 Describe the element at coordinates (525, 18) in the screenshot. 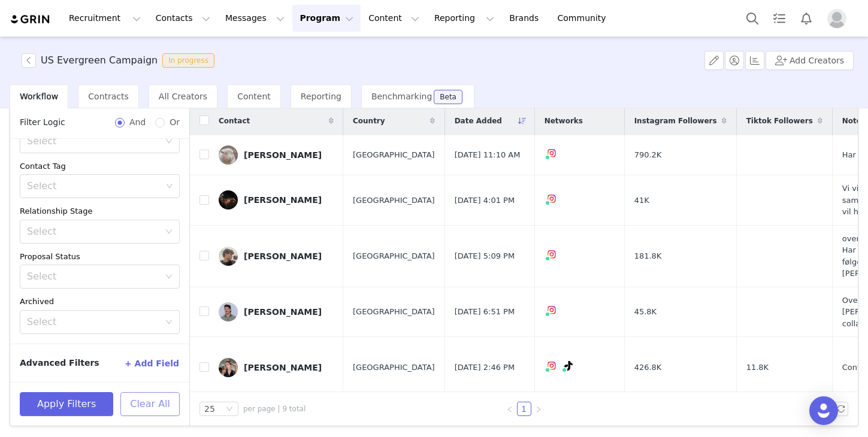

I see `a: Brands` at that location.